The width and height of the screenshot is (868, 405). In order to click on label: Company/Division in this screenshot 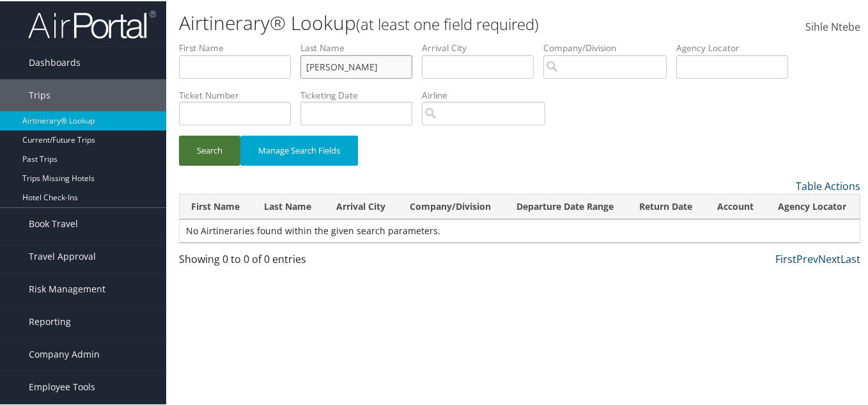, I will do `click(610, 47)`.